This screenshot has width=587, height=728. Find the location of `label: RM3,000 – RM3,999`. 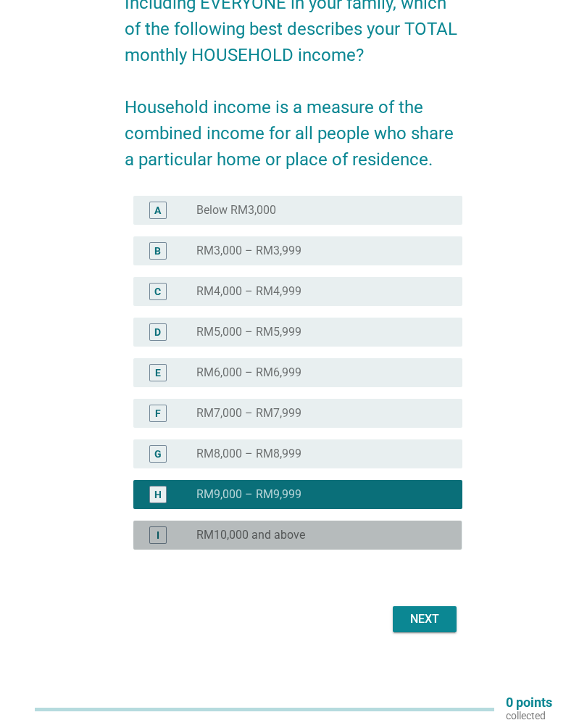

label: RM3,000 – RM3,999 is located at coordinates (249, 251).